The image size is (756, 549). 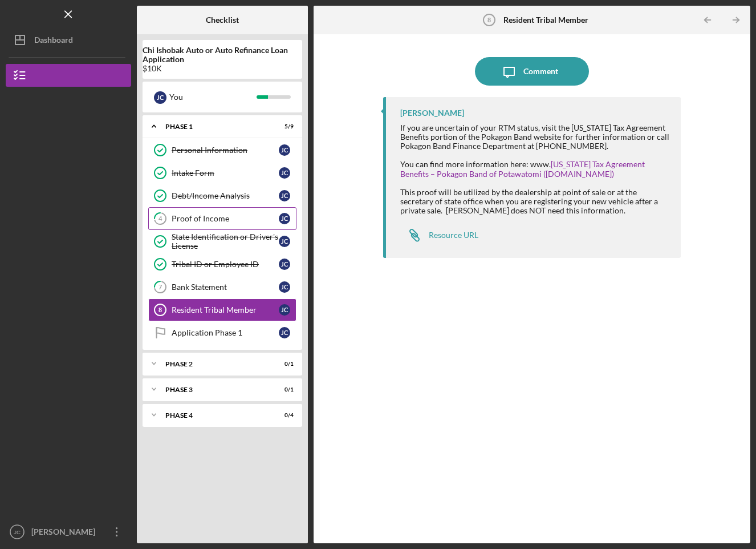 I want to click on a: Tribal ID or Employee IDJC, so click(x=223, y=264).